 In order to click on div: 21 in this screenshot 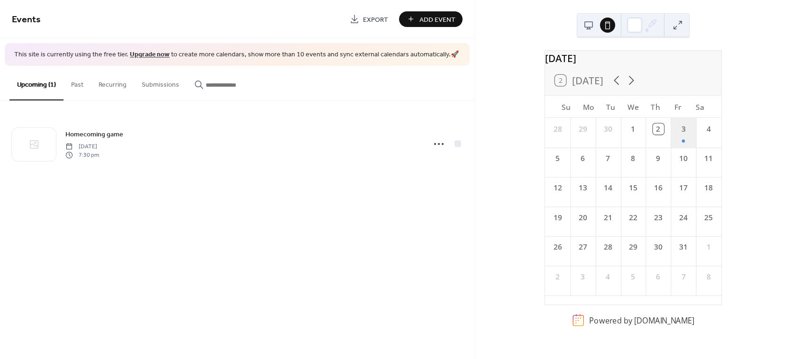, I will do `click(608, 218)`.